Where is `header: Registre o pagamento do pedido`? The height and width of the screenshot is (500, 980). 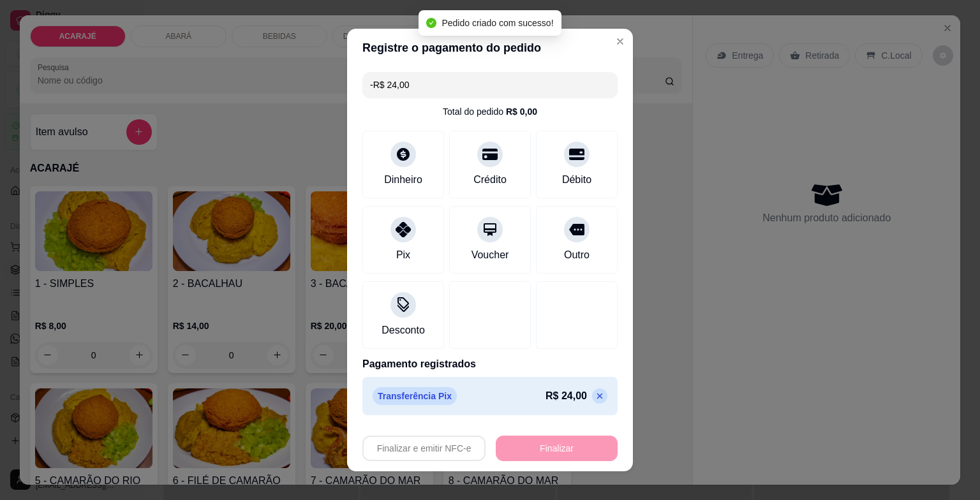 header: Registre o pagamento do pedido is located at coordinates (490, 48).